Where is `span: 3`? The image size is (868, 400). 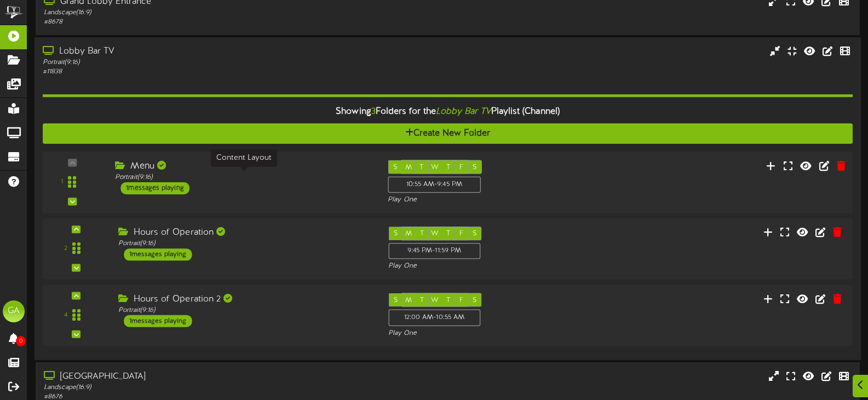
span: 3 is located at coordinates (373, 112).